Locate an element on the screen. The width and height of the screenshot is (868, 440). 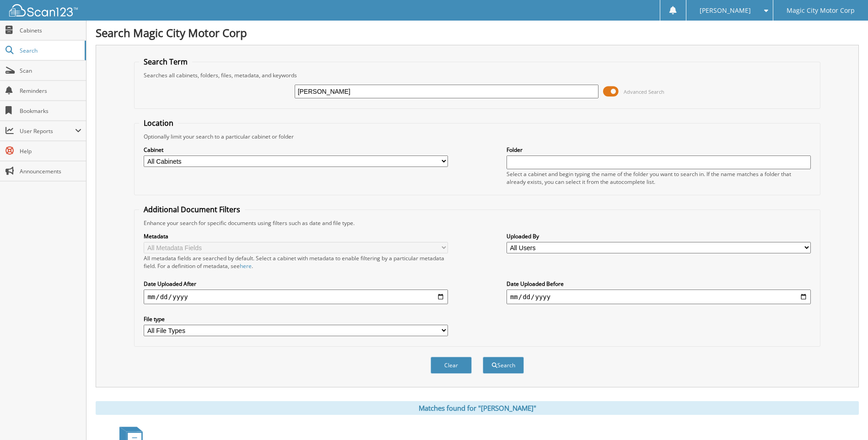
span: Bookmarks is located at coordinates (50, 111).